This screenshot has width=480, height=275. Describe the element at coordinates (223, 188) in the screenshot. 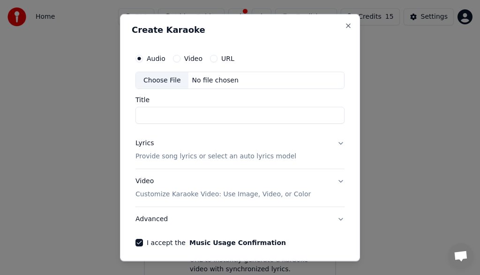

I see `div: Video` at that location.